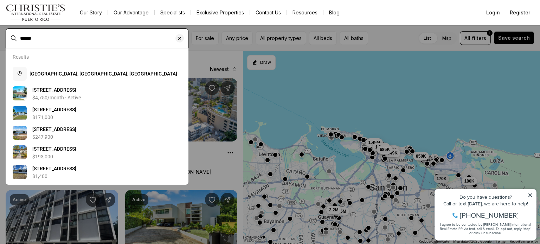 This screenshot has height=244, width=540. I want to click on a: View details: 4404 BAYANO ST, so click(97, 172).